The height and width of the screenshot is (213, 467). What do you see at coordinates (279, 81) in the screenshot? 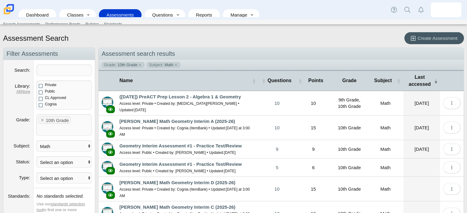
I see `span: Questions` at bounding box center [279, 81].